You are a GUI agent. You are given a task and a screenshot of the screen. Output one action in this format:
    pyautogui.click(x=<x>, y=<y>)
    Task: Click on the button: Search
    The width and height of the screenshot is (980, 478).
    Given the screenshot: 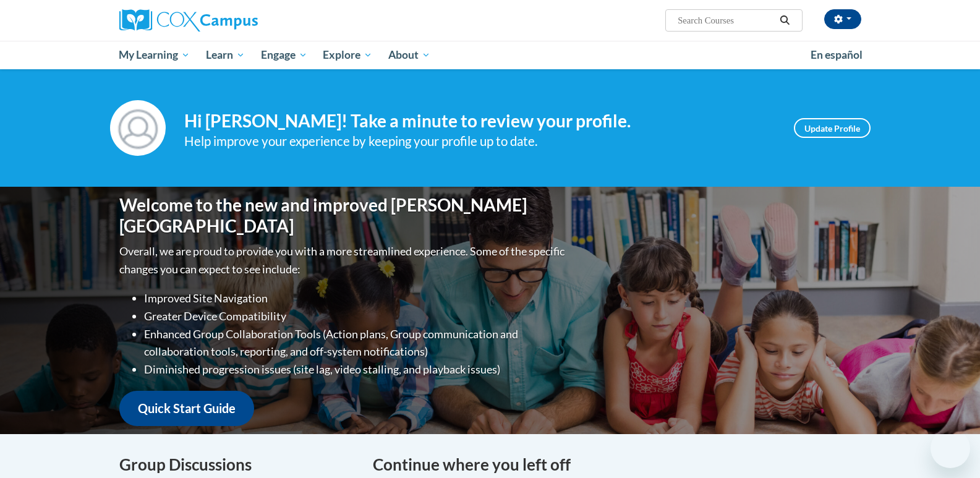 What is the action you would take?
    pyautogui.click(x=784, y=21)
    